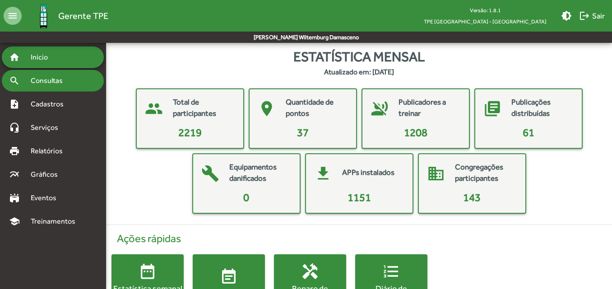 The width and height of the screenshot is (612, 289). I want to click on mat-card-title: Total de participantes, so click(204, 108).